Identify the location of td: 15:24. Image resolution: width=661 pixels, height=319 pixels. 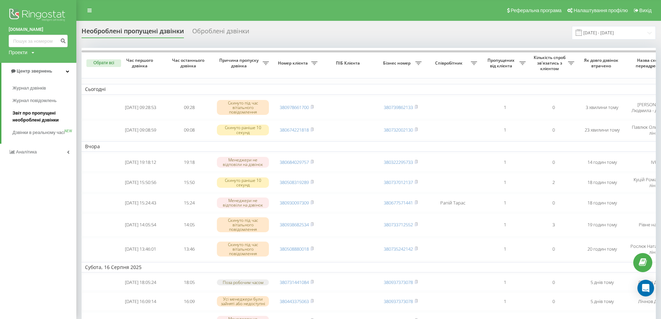
(189, 203).